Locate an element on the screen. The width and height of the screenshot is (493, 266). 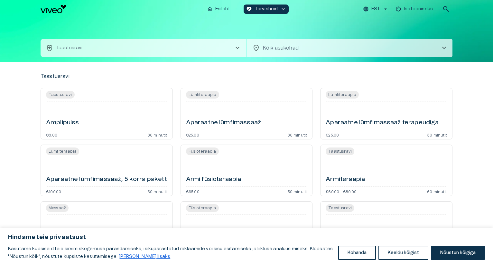
button: open search modal is located at coordinates (446, 9).